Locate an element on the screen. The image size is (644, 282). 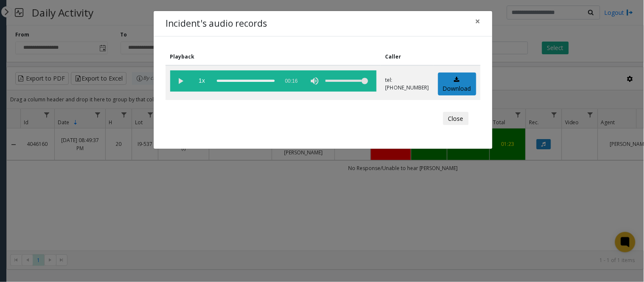
div: volume level is located at coordinates (347, 81).